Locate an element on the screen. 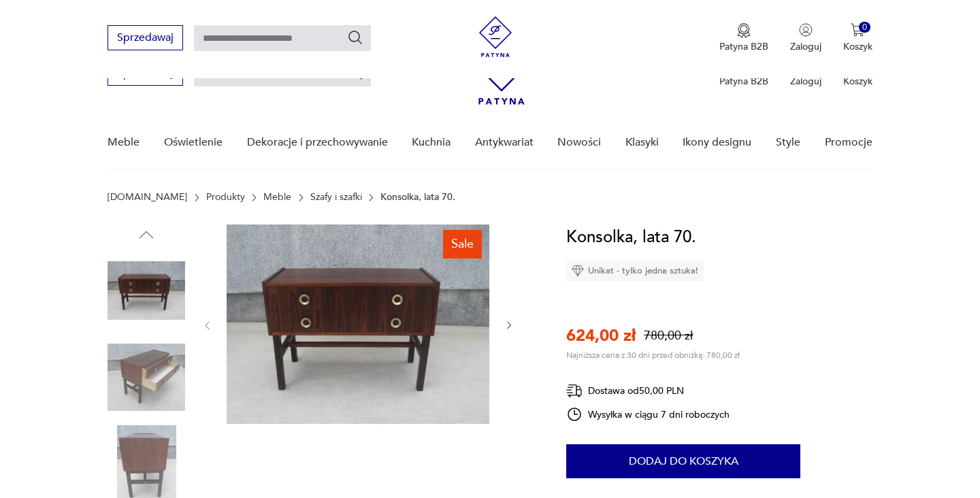 Image resolution: width=980 pixels, height=498 pixels. div: 0 is located at coordinates (864, 27).